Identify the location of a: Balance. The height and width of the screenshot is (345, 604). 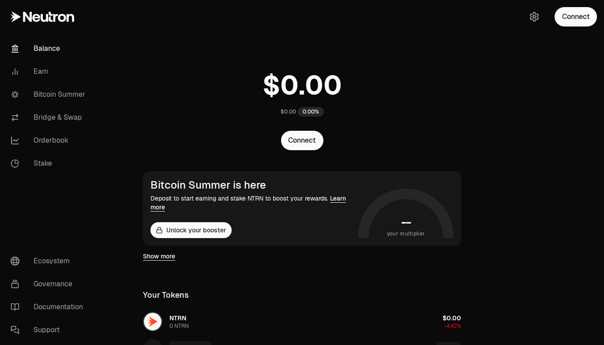
(49, 49).